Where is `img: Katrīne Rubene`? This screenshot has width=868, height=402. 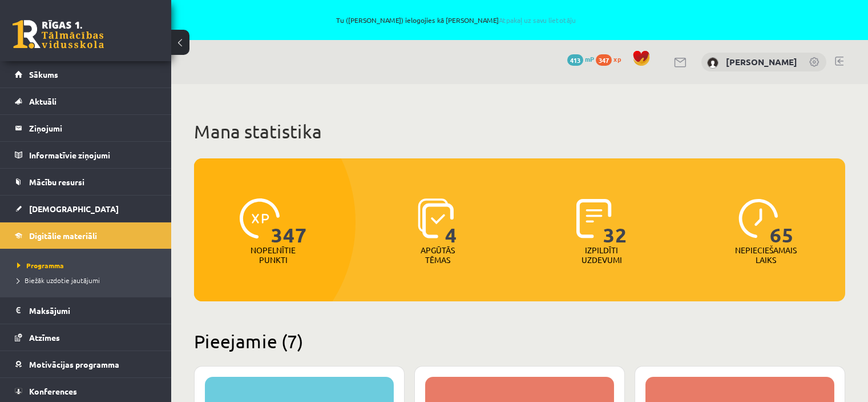 img: Katrīne Rubene is located at coordinates (713, 63).